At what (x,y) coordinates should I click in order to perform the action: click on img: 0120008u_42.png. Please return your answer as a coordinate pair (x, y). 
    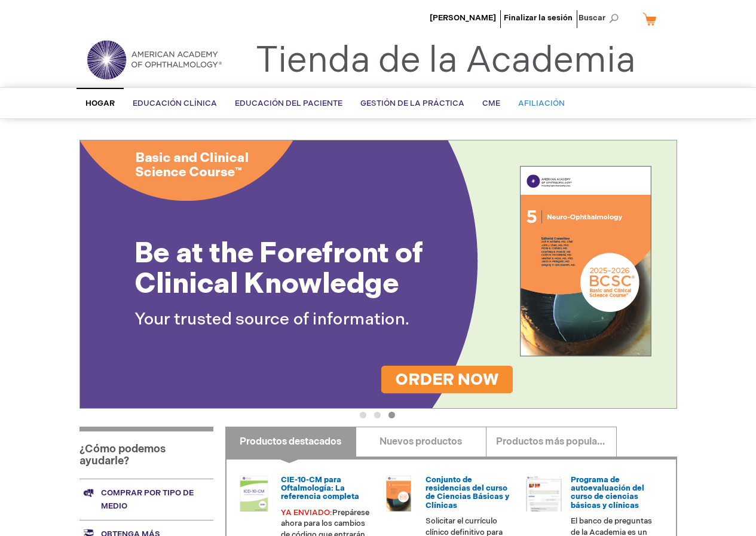
    Looking at the image, I should click on (254, 493).